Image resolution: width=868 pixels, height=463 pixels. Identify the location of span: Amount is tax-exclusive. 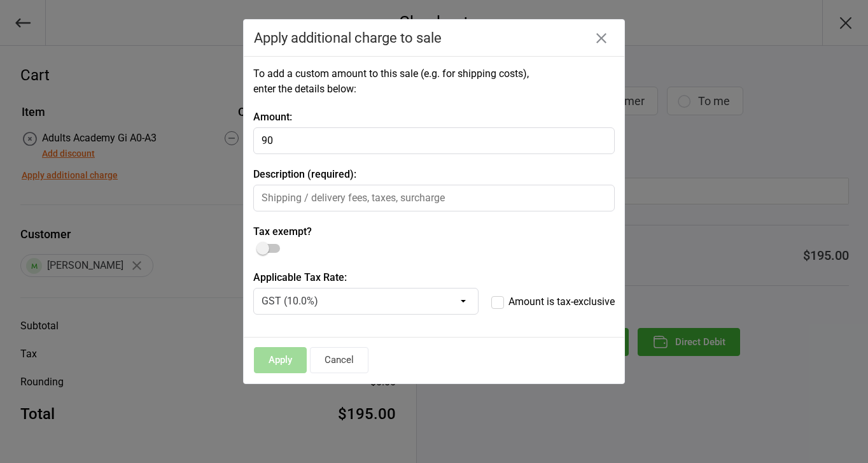
(562, 301).